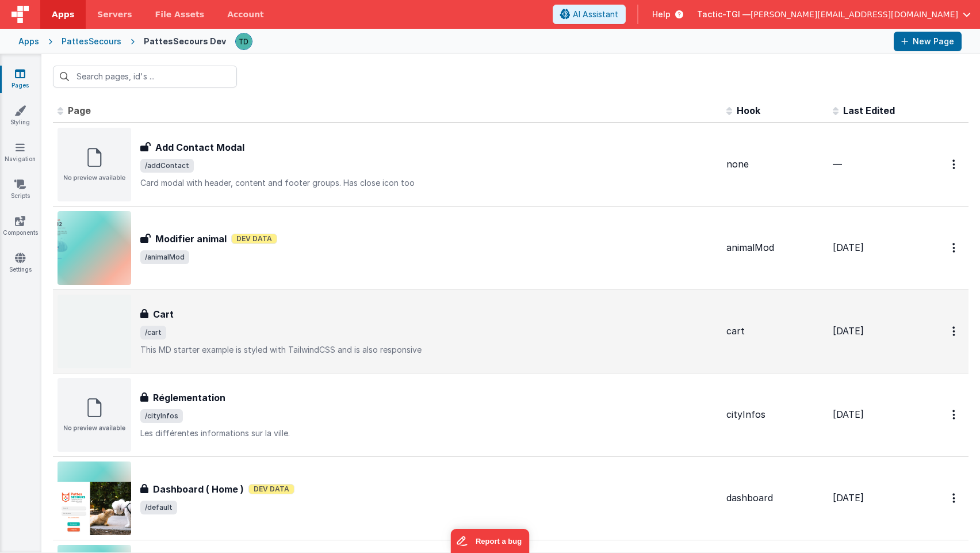 This screenshot has height=553, width=980. Describe the element at coordinates (189, 397) in the screenshot. I see `h3: Réglementation` at that location.